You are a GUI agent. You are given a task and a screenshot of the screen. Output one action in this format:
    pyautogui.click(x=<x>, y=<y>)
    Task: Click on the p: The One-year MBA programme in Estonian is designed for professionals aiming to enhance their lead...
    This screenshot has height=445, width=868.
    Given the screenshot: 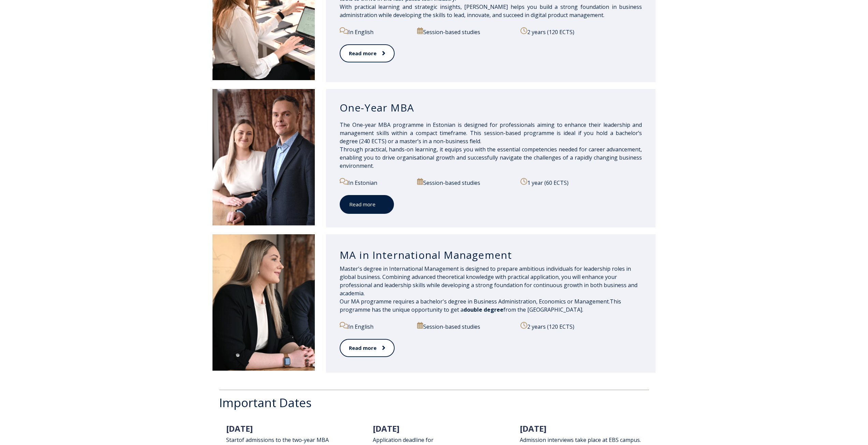 What is the action you would take?
    pyautogui.click(x=491, y=146)
    